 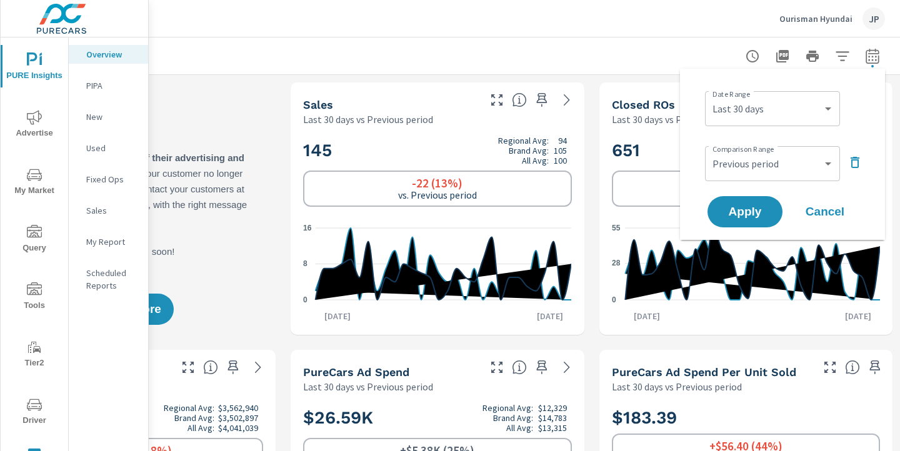 What do you see at coordinates (560, 161) in the screenshot?
I see `p: 100` at bounding box center [560, 161].